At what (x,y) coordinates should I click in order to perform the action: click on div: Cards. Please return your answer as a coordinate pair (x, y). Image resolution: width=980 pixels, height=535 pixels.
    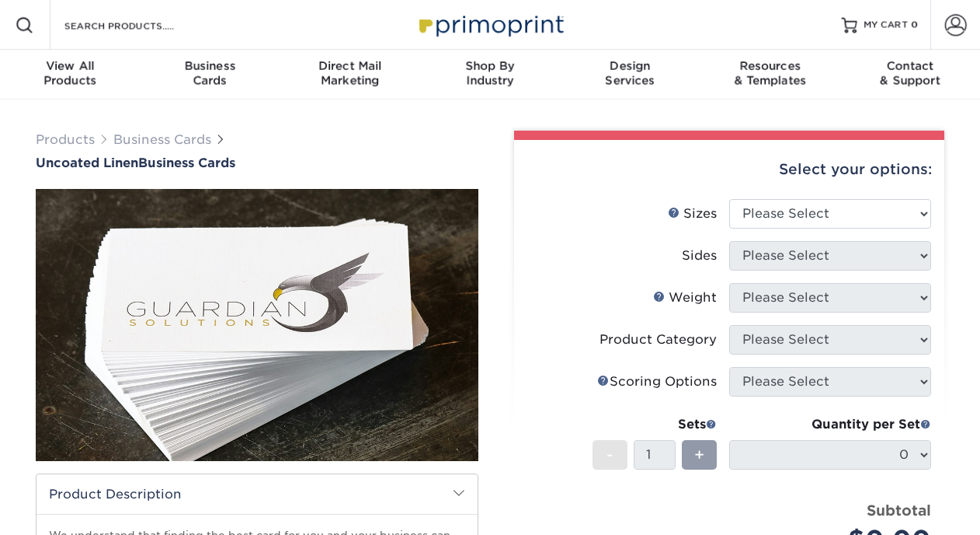
    Looking at the image, I should click on (210, 73).